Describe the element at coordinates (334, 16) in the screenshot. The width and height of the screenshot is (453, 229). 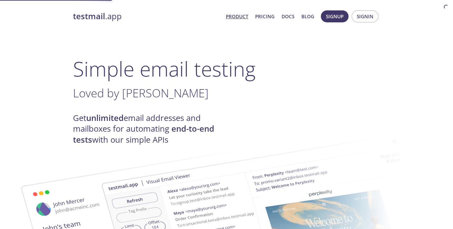
I see `span: Signup` at that location.